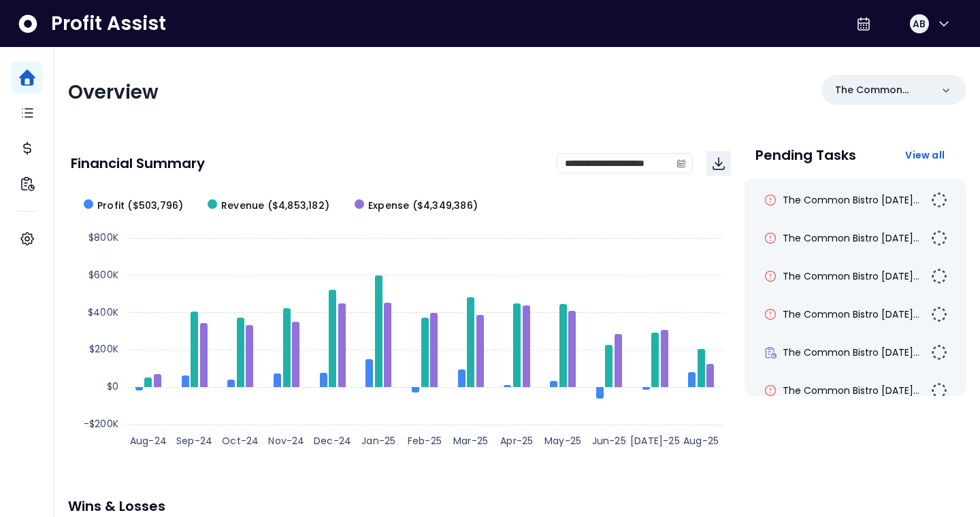 The width and height of the screenshot is (980, 517). What do you see at coordinates (806, 155) in the screenshot?
I see `p: Pending Tasks` at bounding box center [806, 155].